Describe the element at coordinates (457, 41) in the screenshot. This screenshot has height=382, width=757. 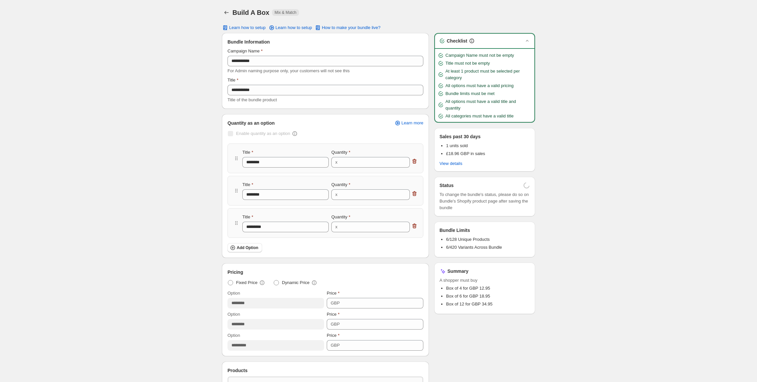
I see `h3: Checklist` at that location.